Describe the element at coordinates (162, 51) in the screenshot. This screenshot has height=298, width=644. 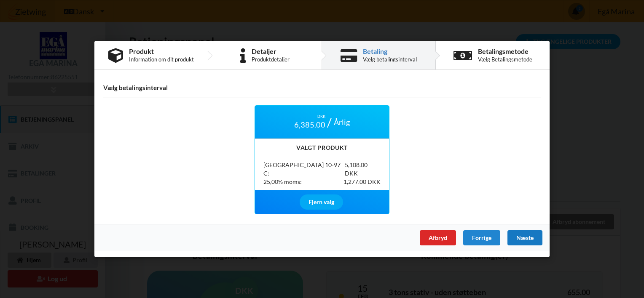
I see `div: Produkt` at that location.